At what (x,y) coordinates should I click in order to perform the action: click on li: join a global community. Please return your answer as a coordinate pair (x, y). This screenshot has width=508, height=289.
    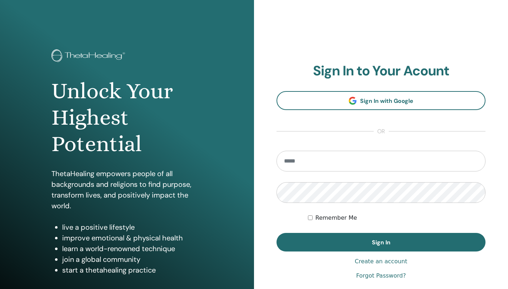
    Looking at the image, I should click on (132, 259).